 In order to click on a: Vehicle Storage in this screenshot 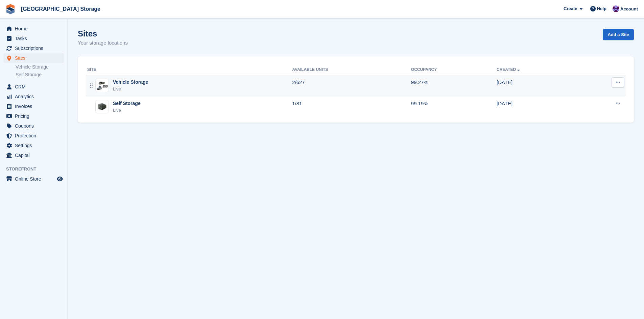, I will do `click(40, 67)`.